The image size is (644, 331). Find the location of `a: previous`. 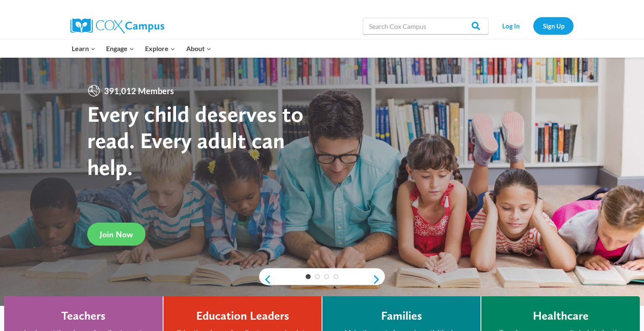

a: previous is located at coordinates (266, 280).